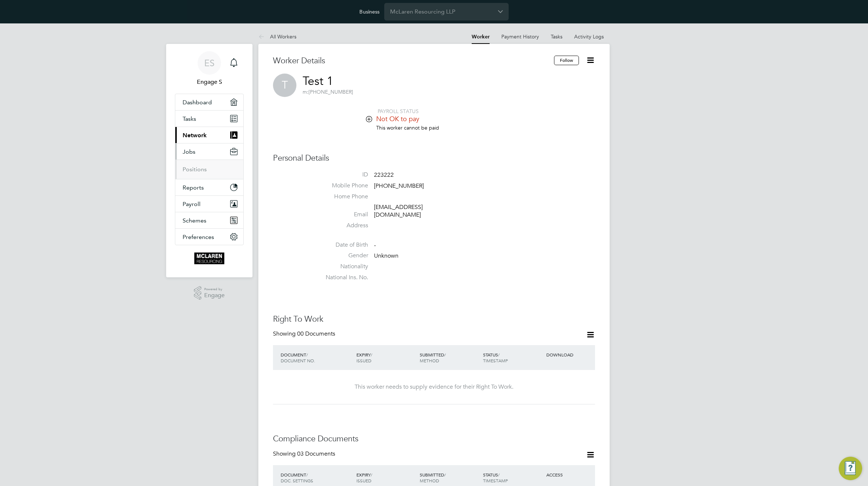 This screenshot has width=868, height=486. What do you see at coordinates (449, 358) in the screenshot?
I see `div: SUBMITTED` at bounding box center [449, 358].